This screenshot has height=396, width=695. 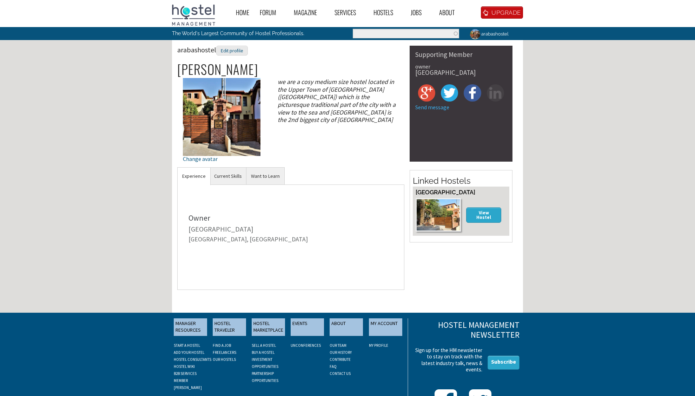 I want to click on a: B2B SERVICES, so click(x=185, y=373).